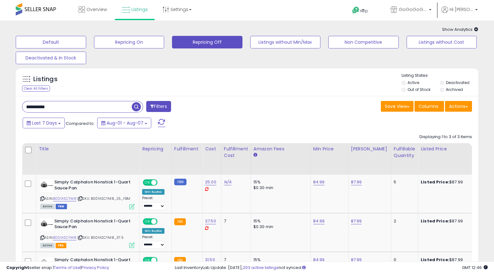  I want to click on div: 0, so click(403, 260).